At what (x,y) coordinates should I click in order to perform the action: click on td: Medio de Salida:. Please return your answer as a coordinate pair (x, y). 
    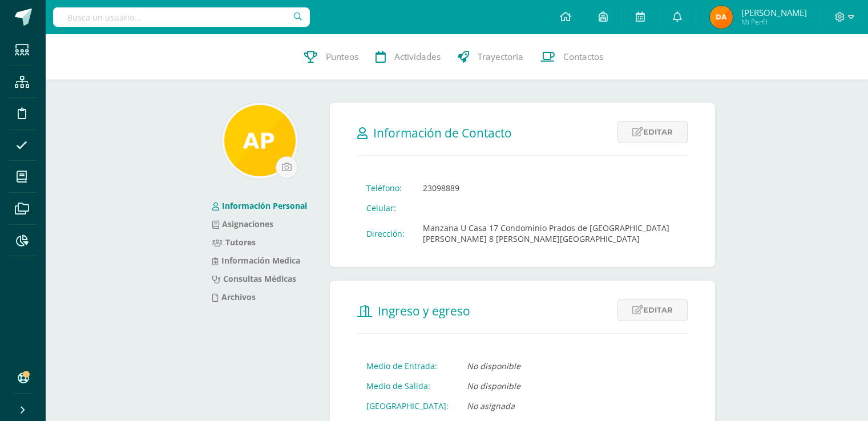
    Looking at the image, I should click on (407, 386).